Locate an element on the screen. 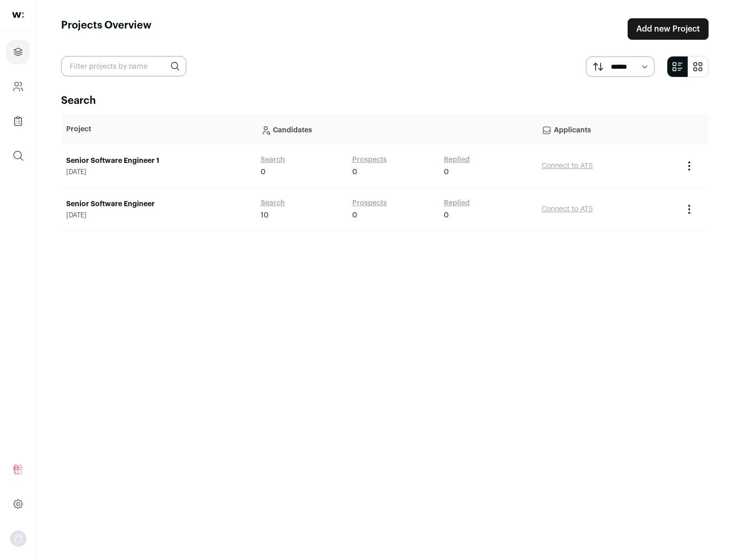  a: Projects is located at coordinates (18, 52).